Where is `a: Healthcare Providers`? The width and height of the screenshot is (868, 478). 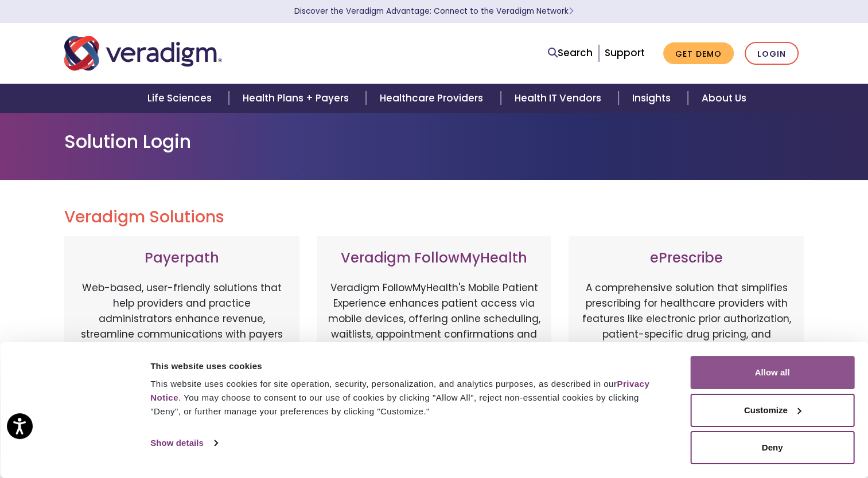
a: Healthcare Providers is located at coordinates (434, 98).